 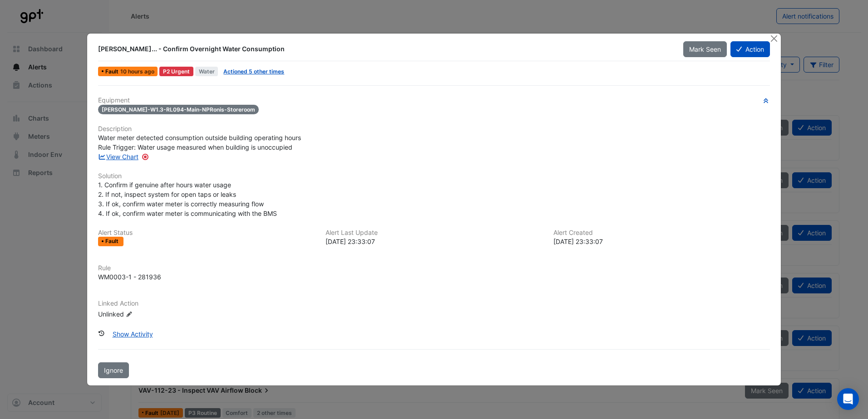 I want to click on h6: Equipment, so click(x=434, y=100).